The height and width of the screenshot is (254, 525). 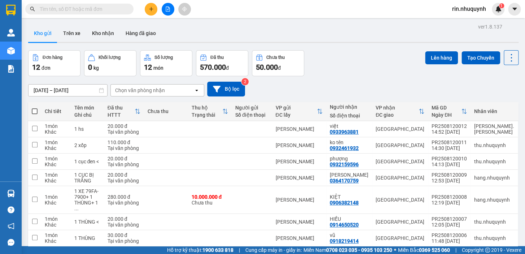 I want to click on div: PR2508120011, so click(x=449, y=142).